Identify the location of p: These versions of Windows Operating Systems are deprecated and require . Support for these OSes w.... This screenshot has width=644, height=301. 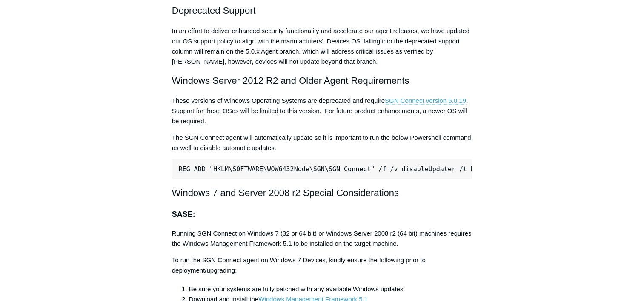
(322, 111).